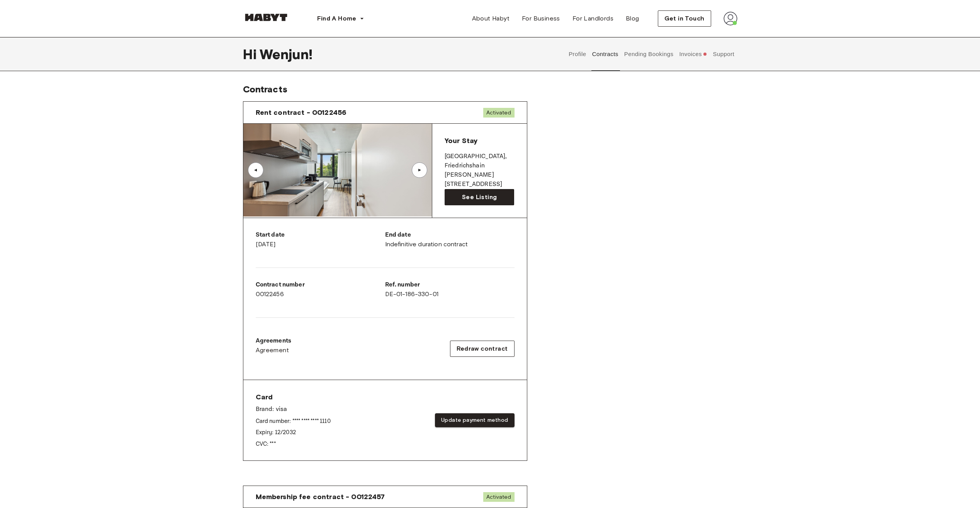 The image size is (980, 508). I want to click on span: Agreement, so click(272, 350).